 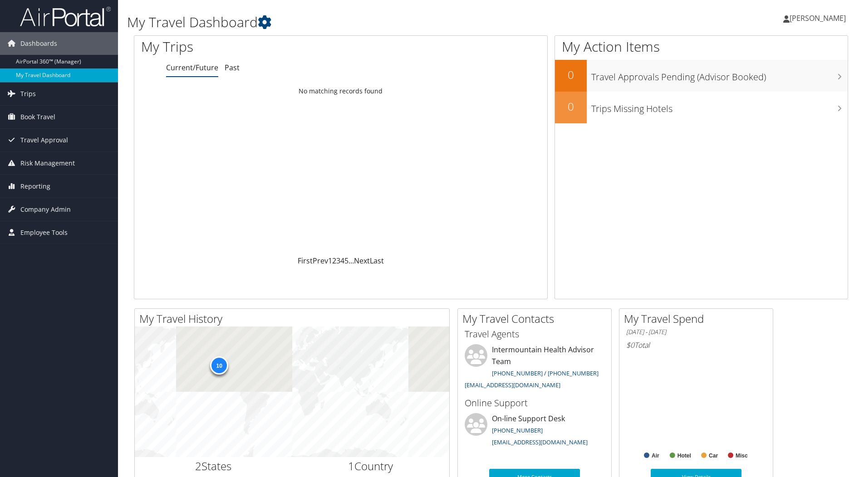 What do you see at coordinates (38, 117) in the screenshot?
I see `span: Book Travel` at bounding box center [38, 117].